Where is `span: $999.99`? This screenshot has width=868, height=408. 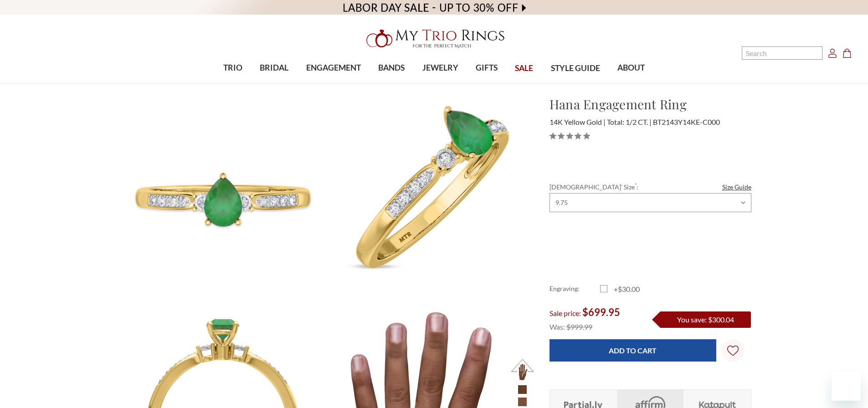
span: $999.99 is located at coordinates (579, 326).